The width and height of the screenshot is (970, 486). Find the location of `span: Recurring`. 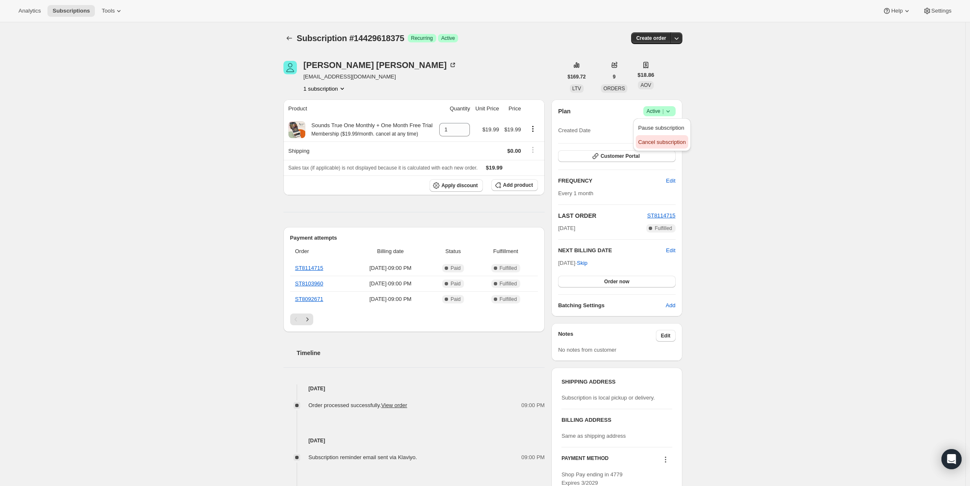

span: Recurring is located at coordinates (422, 38).